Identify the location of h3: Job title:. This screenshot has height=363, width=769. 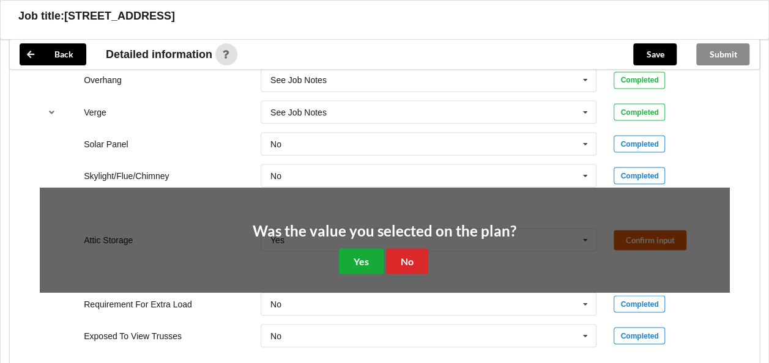
(41, 16).